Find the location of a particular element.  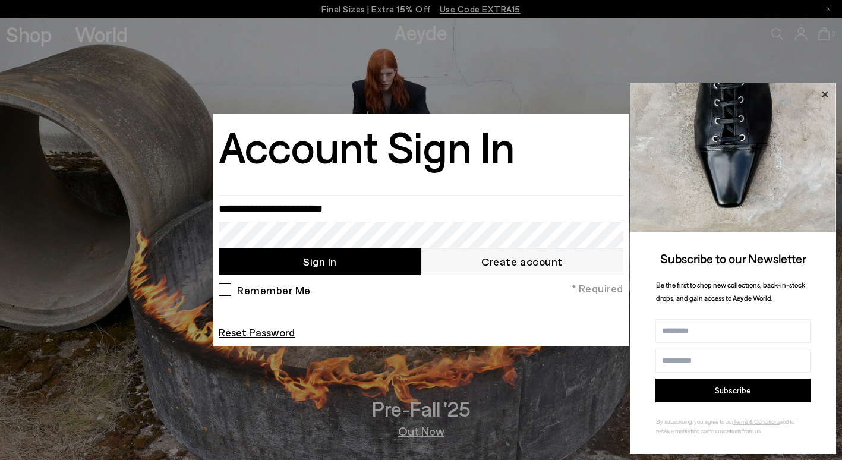

span: Be the first to shop new collections, back-in-stock drops, and gain access to Aeyde World. is located at coordinates (730, 291).